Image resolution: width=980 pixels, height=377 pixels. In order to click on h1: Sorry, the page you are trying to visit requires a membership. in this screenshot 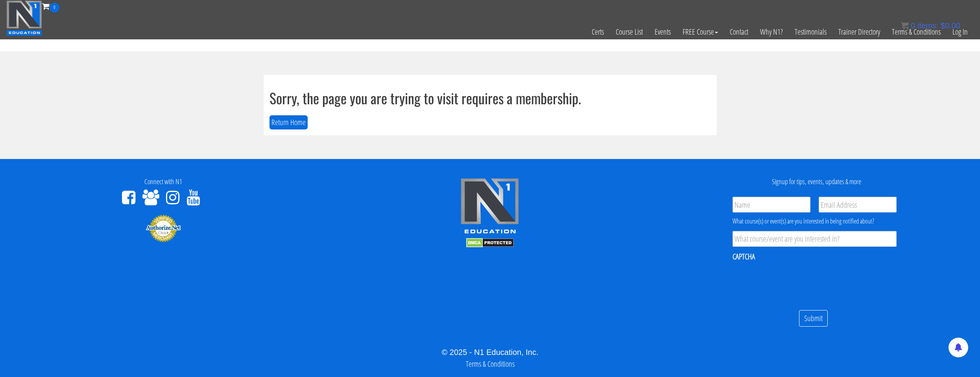, I will do `click(490, 98)`.